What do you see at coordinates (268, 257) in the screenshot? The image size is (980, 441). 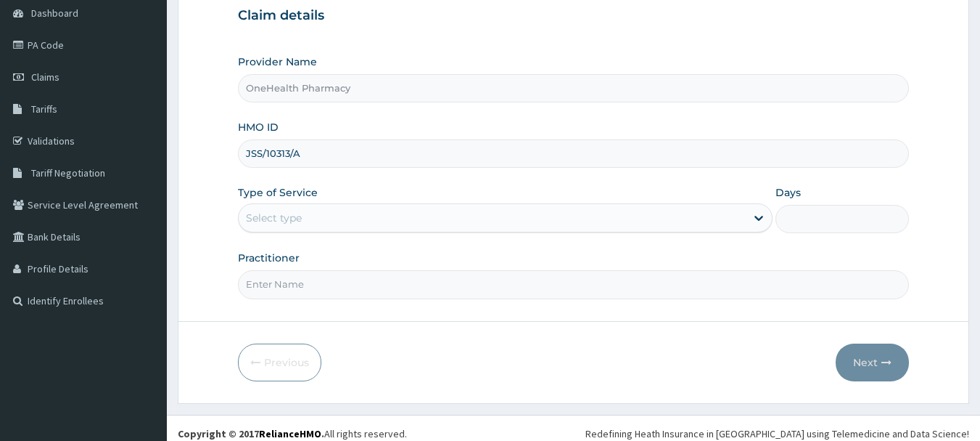 I see `label: Practitioner` at bounding box center [268, 257].